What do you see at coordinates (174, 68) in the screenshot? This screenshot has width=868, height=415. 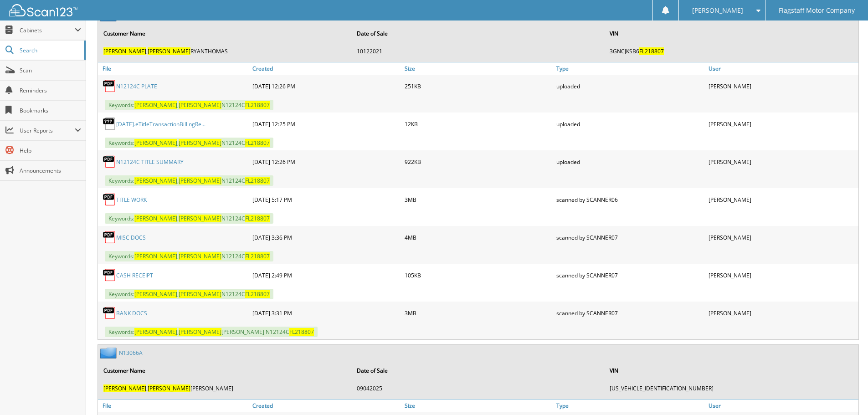 I see `a: File` at bounding box center [174, 68].